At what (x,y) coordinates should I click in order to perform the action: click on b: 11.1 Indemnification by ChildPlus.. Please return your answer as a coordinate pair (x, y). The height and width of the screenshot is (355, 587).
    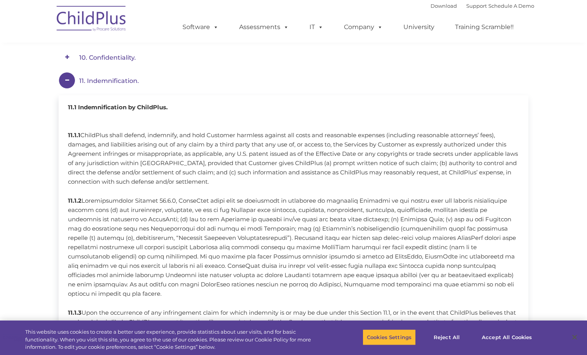
    Looking at the image, I should click on (118, 107).